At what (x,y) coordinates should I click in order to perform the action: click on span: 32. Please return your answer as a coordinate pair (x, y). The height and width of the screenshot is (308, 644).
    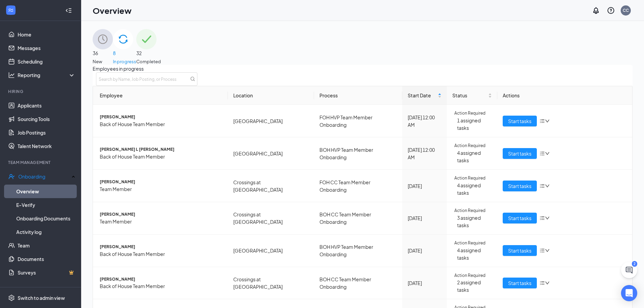
    Looking at the image, I should click on (148, 53).